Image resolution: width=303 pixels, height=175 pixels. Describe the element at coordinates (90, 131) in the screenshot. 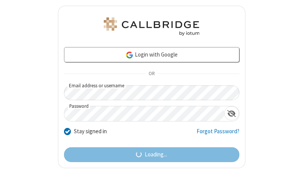

I see `label: Stay signed in` at that location.